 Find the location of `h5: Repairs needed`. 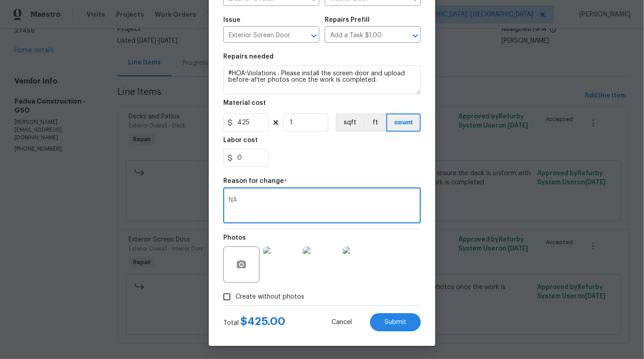

h5: Repairs needed is located at coordinates (249, 57).